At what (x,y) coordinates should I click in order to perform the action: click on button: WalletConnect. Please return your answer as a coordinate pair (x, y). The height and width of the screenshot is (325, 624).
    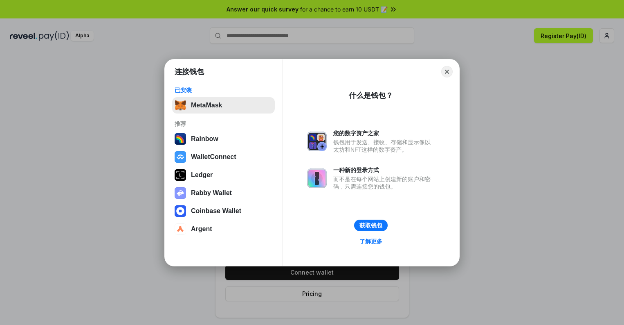
    Looking at the image, I should click on (223, 157).